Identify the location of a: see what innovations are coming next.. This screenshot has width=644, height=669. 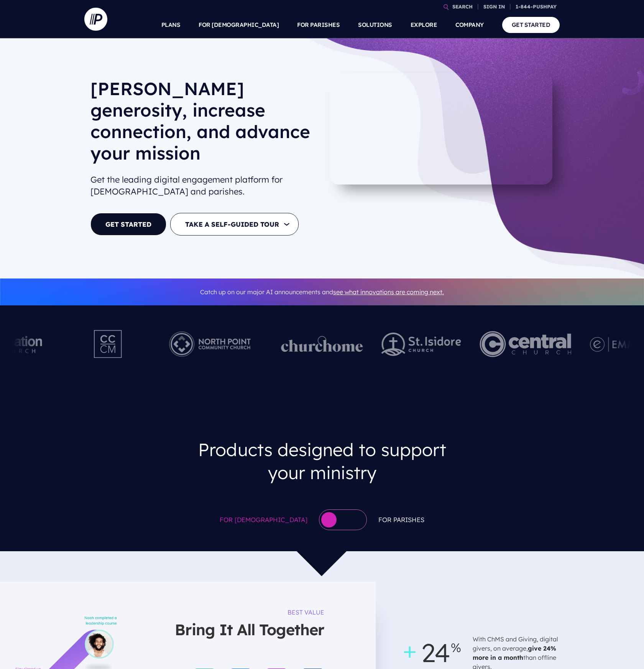
(389, 292).